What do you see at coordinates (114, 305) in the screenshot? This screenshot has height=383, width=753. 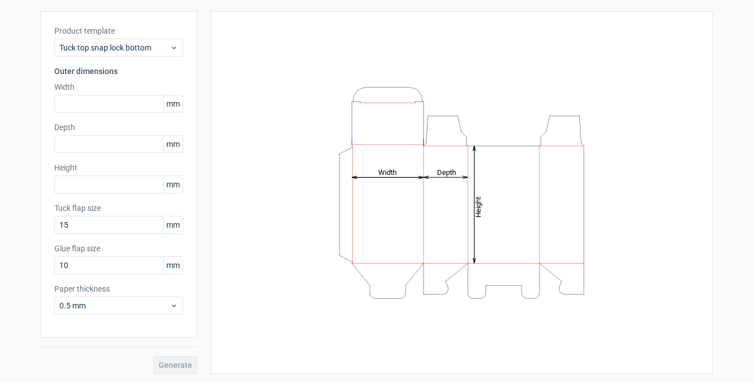 I see `span: 0.5 mm` at bounding box center [114, 305].